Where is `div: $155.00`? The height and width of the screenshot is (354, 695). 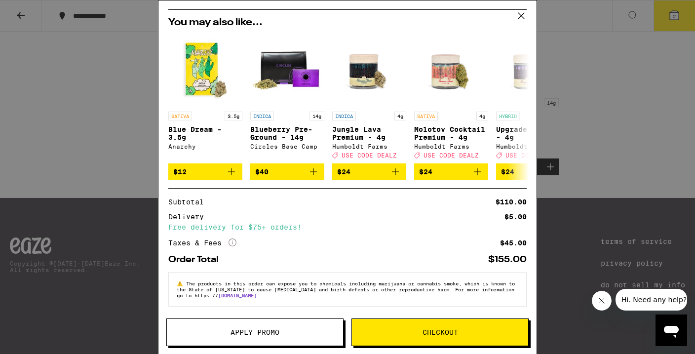
div: $155.00 is located at coordinates (508, 260).